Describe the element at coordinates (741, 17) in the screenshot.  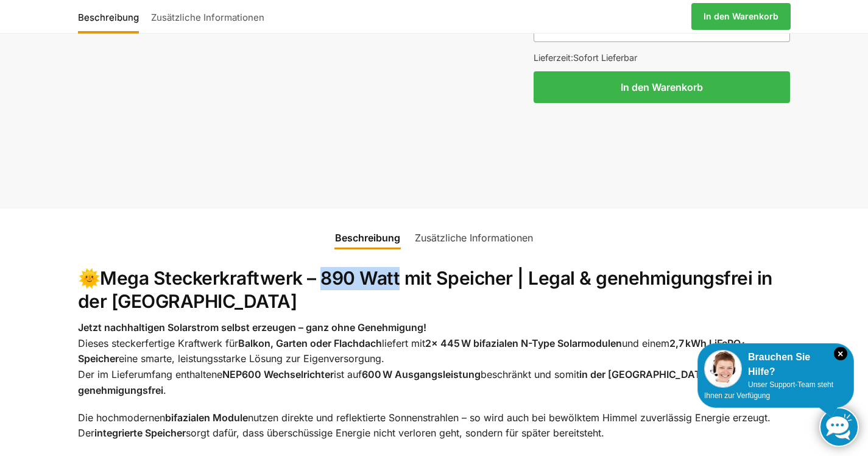
I see `a: In den Warenkorb` at that location.